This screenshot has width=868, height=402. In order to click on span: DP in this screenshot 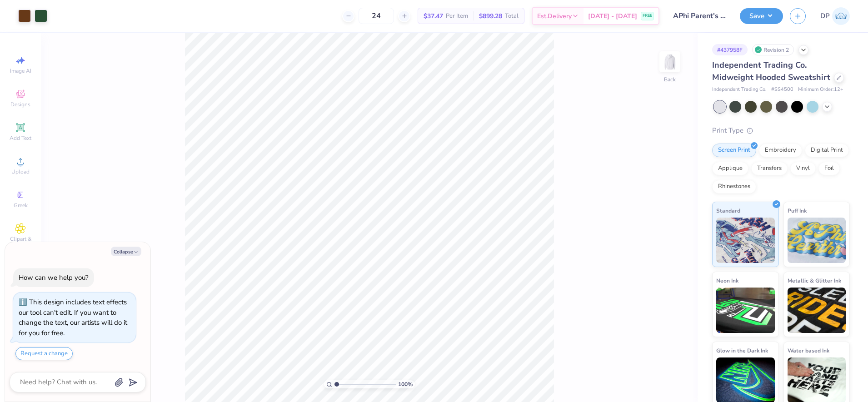, I will do `click(825, 16)`.